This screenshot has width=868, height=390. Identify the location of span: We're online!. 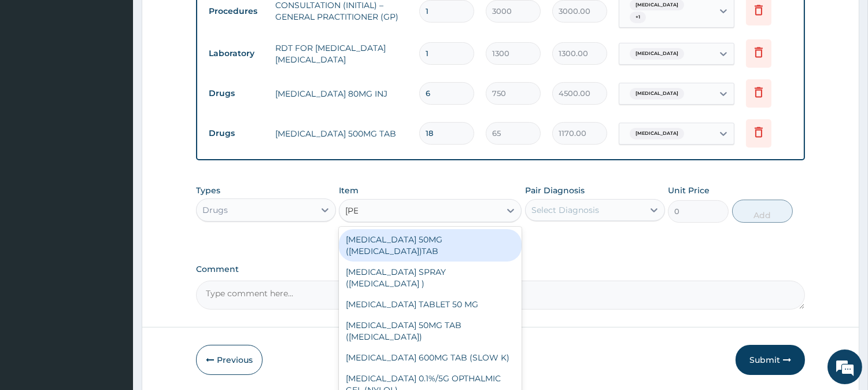
(113, 178).